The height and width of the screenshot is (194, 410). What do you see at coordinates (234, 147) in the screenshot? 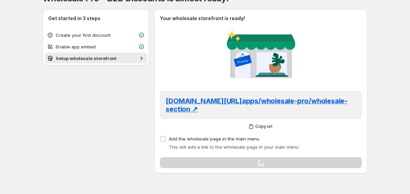
I see `span: This will add a link to the wholesale page in your main menu` at bounding box center [234, 147].